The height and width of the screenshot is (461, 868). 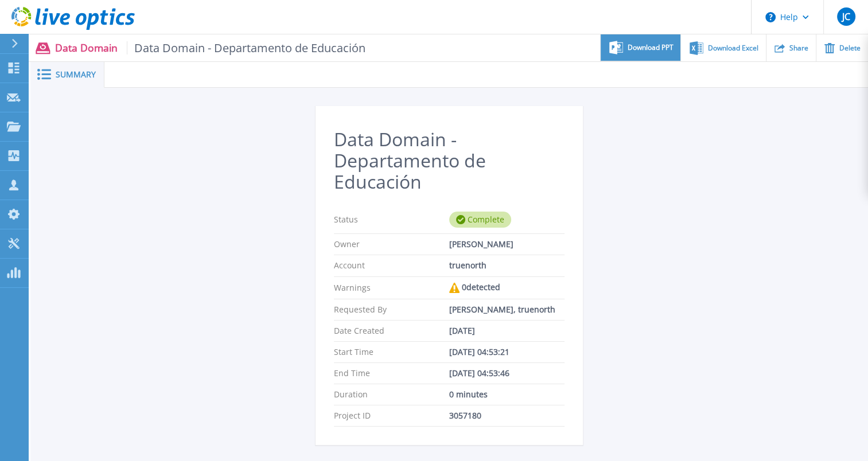 I want to click on p: Start Time, so click(x=391, y=353).